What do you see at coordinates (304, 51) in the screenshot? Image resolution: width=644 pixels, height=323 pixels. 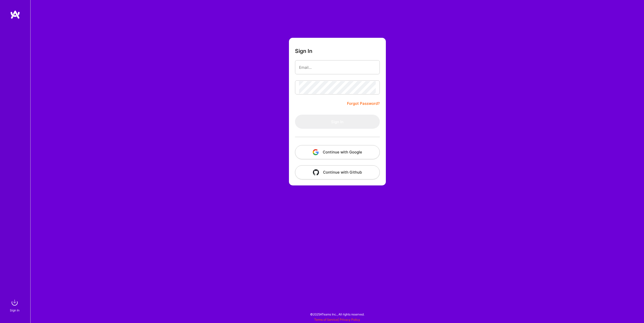 I see `h3: Sign In` at bounding box center [304, 51].